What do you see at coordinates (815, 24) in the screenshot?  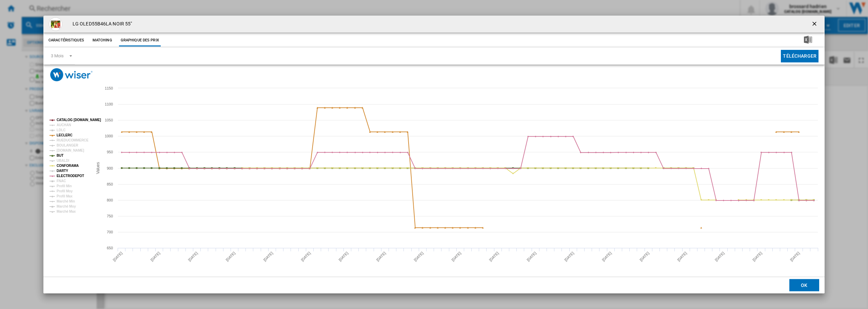 I see `ng-md-icon: getI18NText('BUTTONS.CLOSE_DIALOG')` at bounding box center [815, 24].